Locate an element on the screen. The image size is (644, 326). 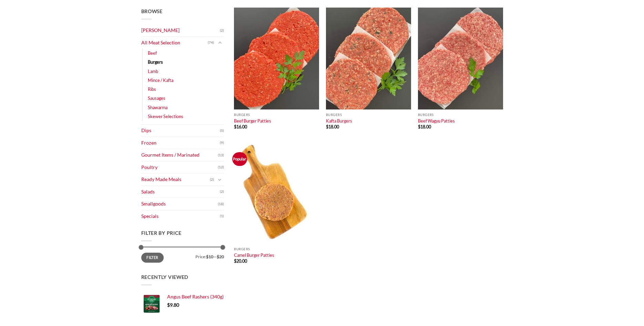
a: Salads is located at coordinates (181, 192).